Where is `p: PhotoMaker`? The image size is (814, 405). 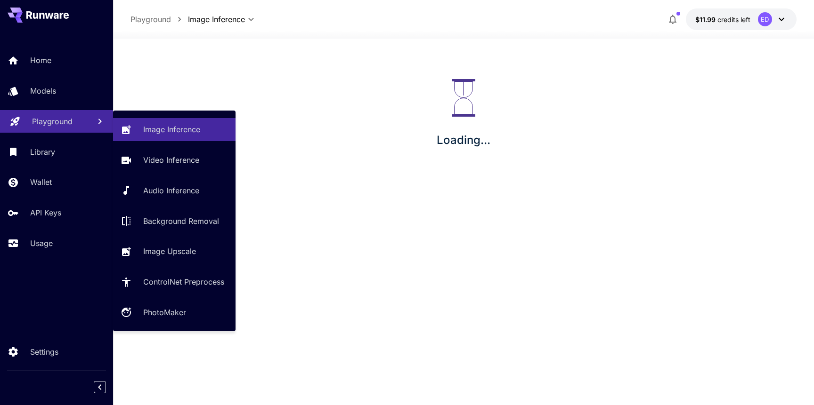 p: PhotoMaker is located at coordinates (164, 313).